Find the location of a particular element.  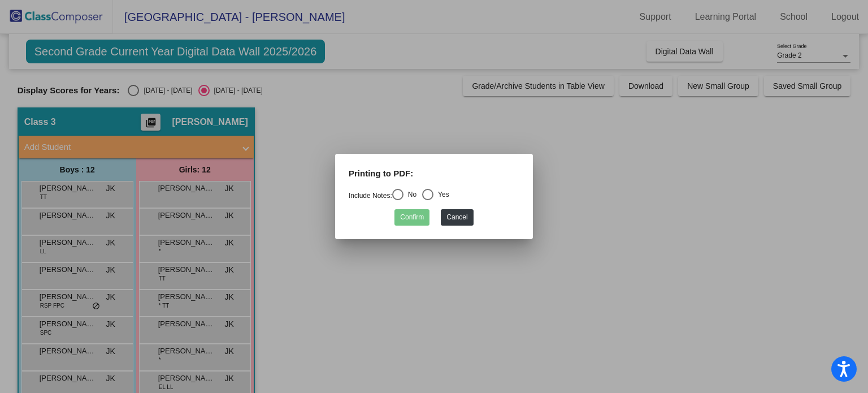

button: Cancel is located at coordinates (456, 217).